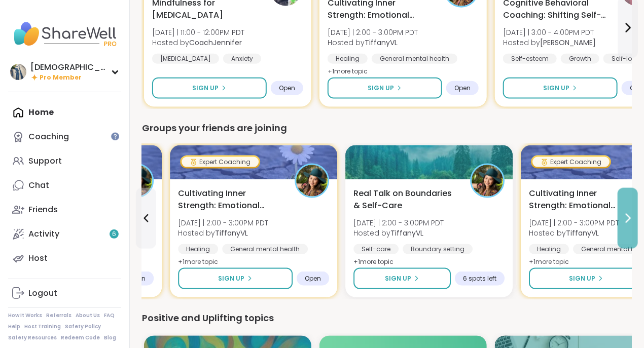  Describe the element at coordinates (45, 161) in the screenshot. I see `div: Support` at that location.